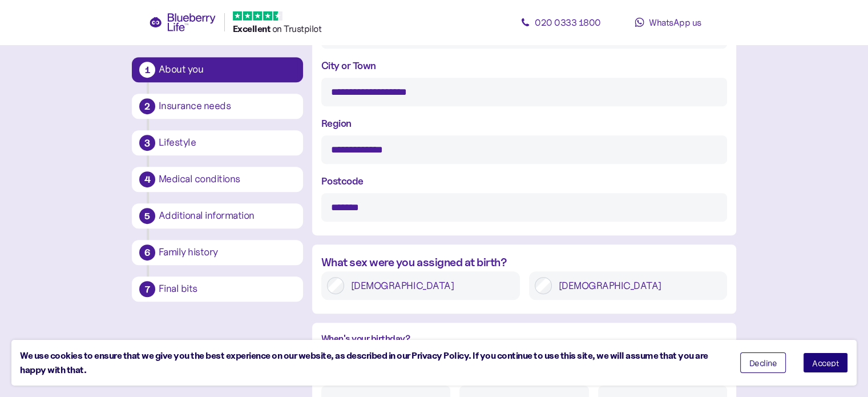 The width and height of the screenshot is (868, 397). What do you see at coordinates (147, 289) in the screenshot?
I see `div: 7` at bounding box center [147, 289].